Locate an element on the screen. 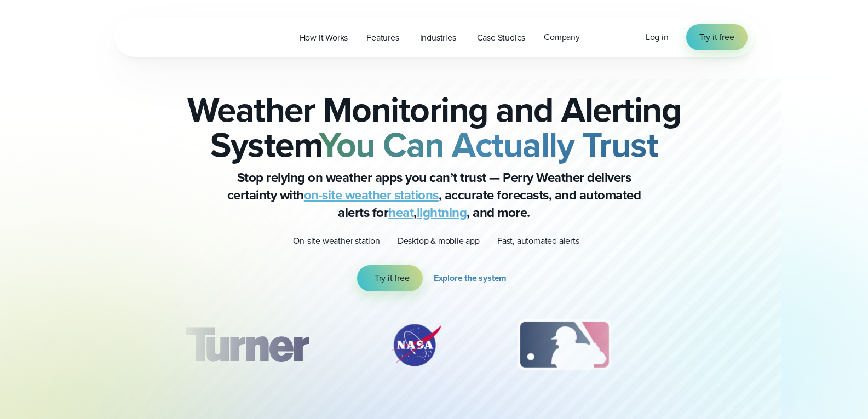 Image resolution: width=868 pixels, height=419 pixels. div: slideshow is located at coordinates (434, 348).